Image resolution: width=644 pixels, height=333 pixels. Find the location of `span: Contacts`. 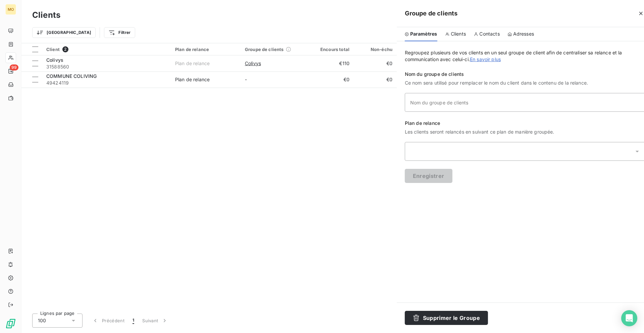

span: Contacts is located at coordinates (489, 34).